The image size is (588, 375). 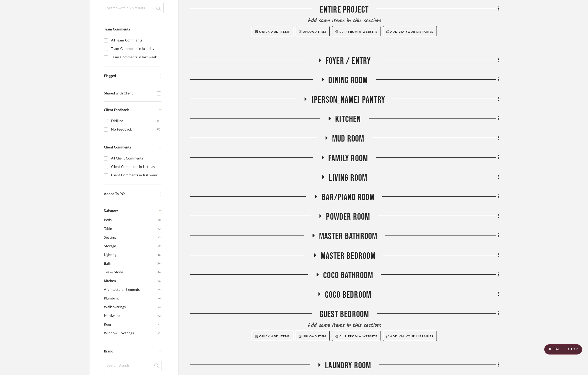 What do you see at coordinates (159, 121) in the screenshot?
I see `div: (1)` at bounding box center [159, 121].